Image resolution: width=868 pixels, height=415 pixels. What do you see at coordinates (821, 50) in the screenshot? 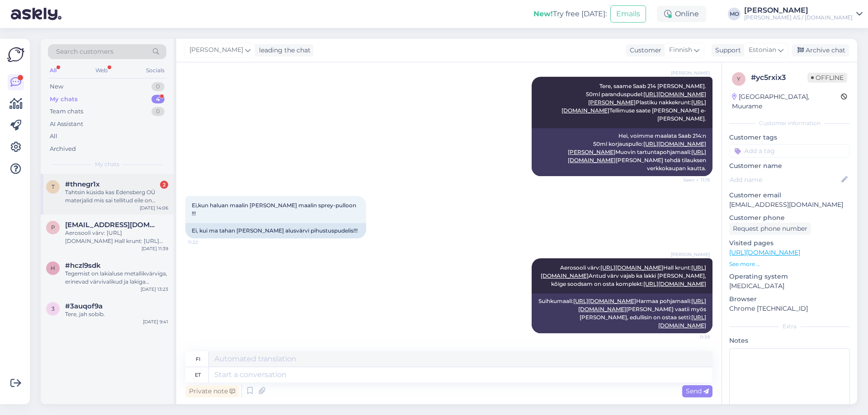
I see `div: Archive chat` at bounding box center [821, 50].